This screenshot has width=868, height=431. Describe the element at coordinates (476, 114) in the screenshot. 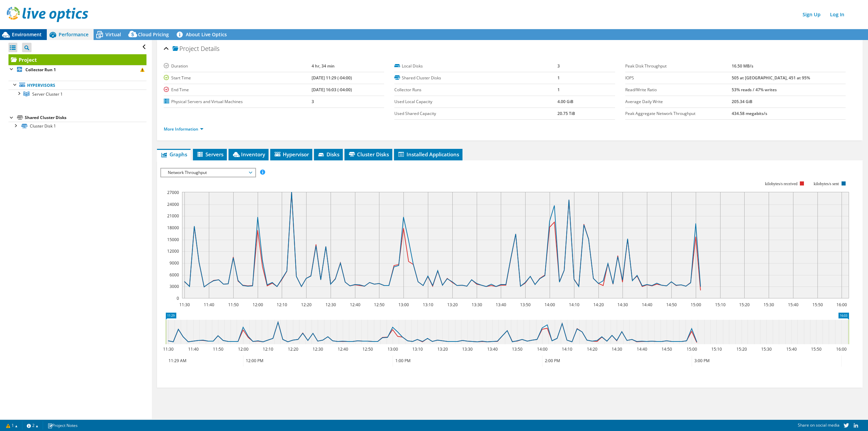

I see `label: Used Shared Capacity` at that location.